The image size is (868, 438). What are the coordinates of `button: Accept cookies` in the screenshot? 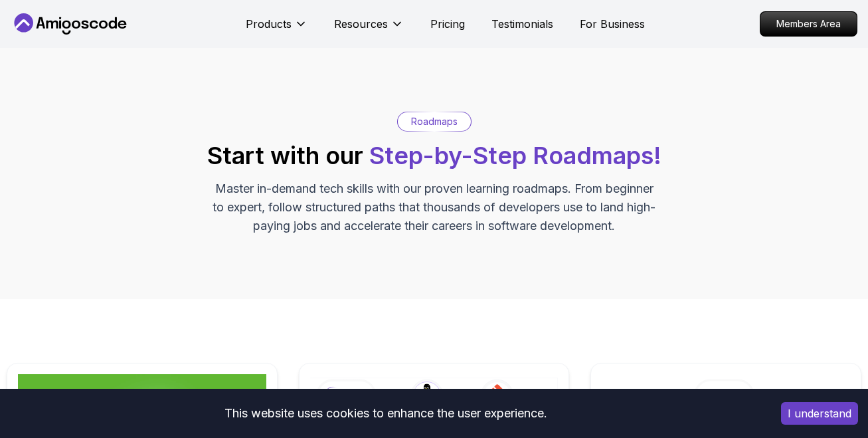 It's located at (819, 413).